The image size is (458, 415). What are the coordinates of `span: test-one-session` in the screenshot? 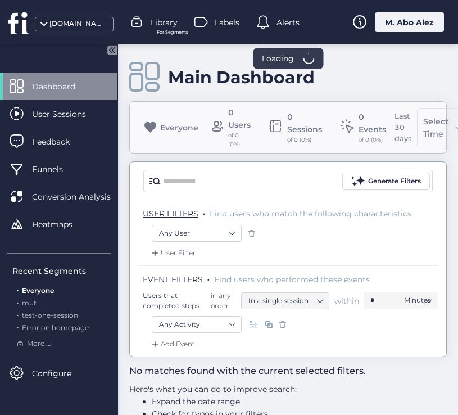 It's located at (50, 315).